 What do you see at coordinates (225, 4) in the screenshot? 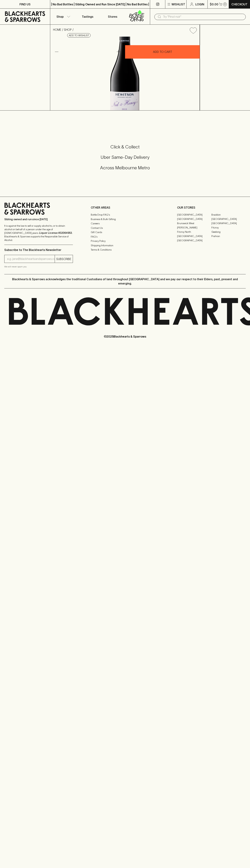
I see `p: 0` at bounding box center [225, 4].